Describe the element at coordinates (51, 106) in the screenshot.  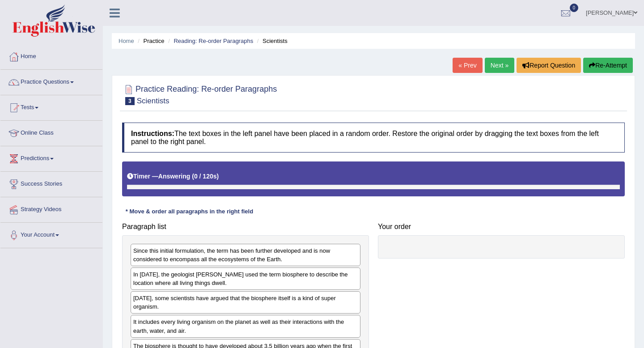
I see `a: Tests` at that location.